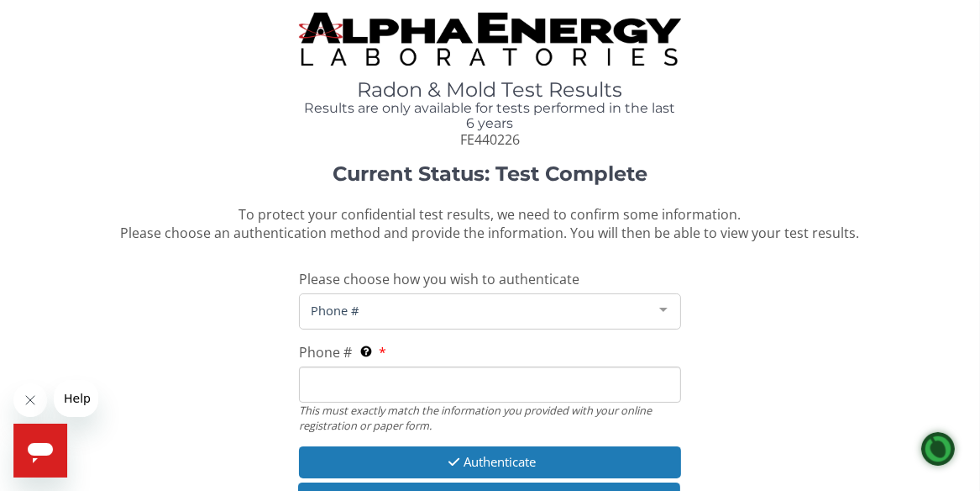  I want to click on div: This must exactly match the information you provided with your online registration or paper form., so click(490, 417).